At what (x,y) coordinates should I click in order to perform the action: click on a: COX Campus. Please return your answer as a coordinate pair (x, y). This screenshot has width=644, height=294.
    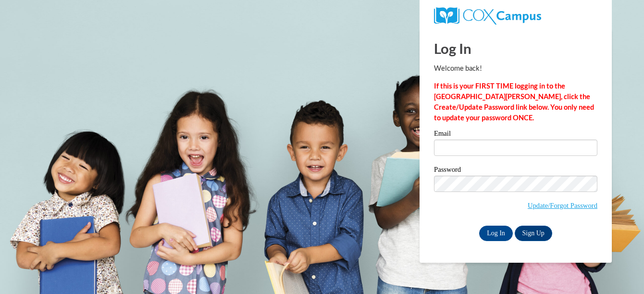
    Looking at the image, I should click on (487, 15).